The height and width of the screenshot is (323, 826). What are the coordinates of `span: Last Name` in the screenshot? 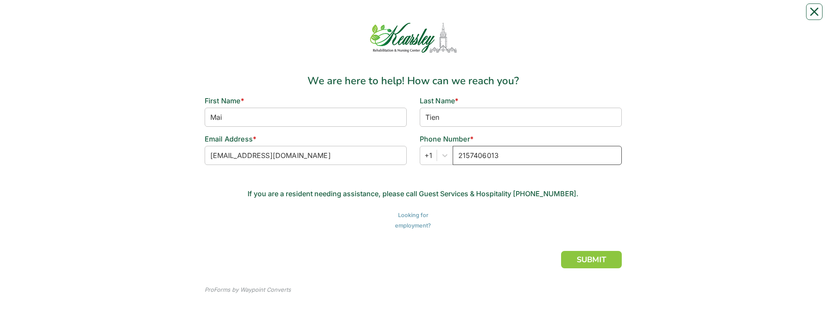 It's located at (437, 101).